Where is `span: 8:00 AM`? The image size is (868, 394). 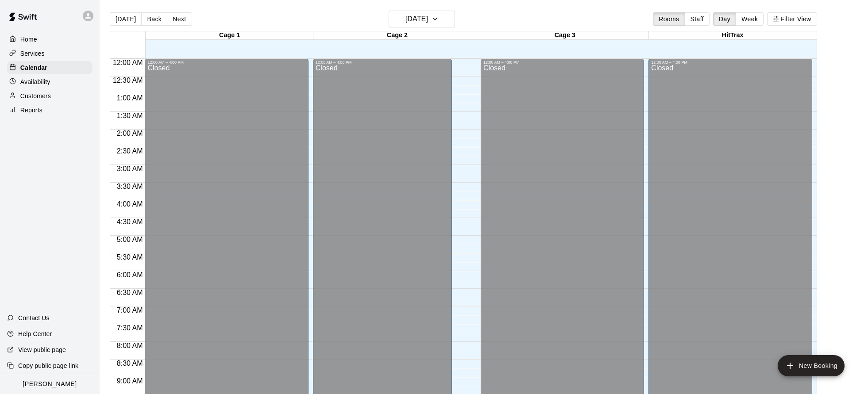 span: 8:00 AM is located at coordinates (130, 345).